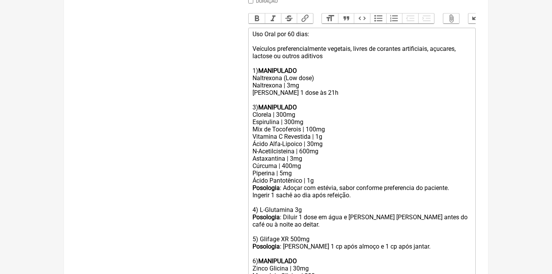 The height and width of the screenshot is (274, 552). What do you see at coordinates (362, 224) in the screenshot?
I see `div: : Adoçar com estévia, sabor conforme preferencia do paciente. Ingerir 1 sachê ao dia após refeiçã...` at bounding box center [362, 224].